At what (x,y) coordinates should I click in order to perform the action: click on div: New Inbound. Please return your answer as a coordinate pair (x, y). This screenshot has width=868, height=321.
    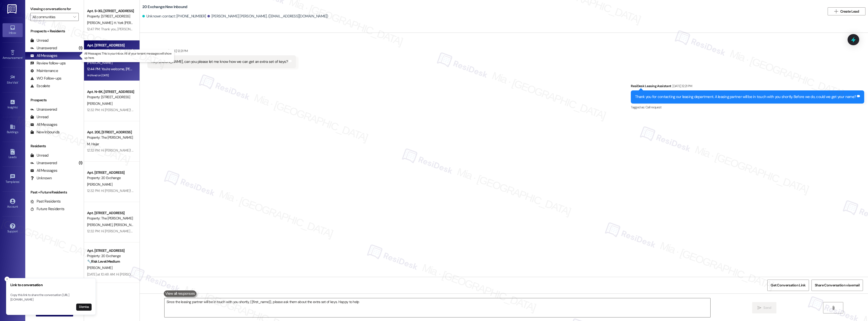
    Looking at the image, I should click on (221, 52).